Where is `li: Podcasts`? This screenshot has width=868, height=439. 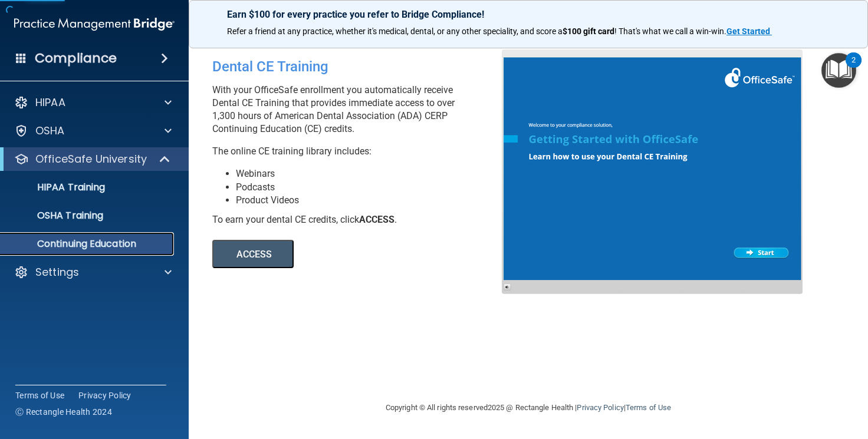
li: Podcasts is located at coordinates (373, 187).